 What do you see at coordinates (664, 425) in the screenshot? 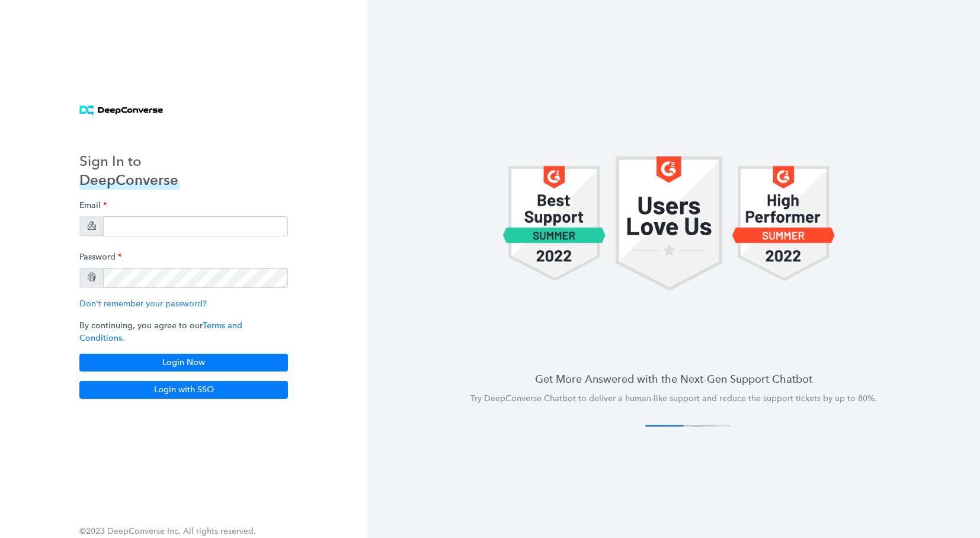
I see `button: 1` at bounding box center [664, 425].